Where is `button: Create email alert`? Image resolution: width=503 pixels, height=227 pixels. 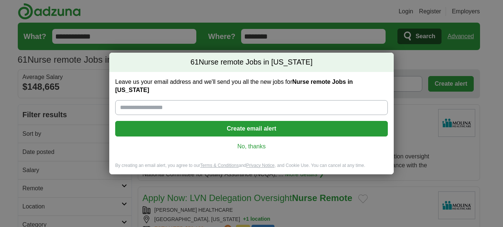
button: Create email alert is located at coordinates (252, 129).